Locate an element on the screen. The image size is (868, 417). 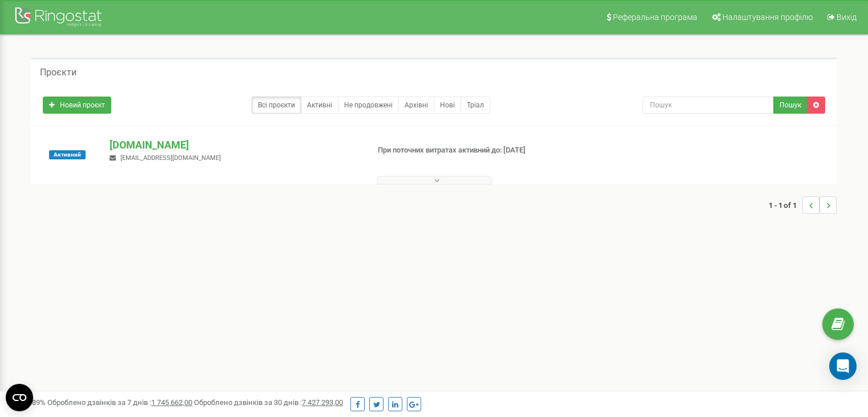
span: Налаштування профілю is located at coordinates (768, 17).